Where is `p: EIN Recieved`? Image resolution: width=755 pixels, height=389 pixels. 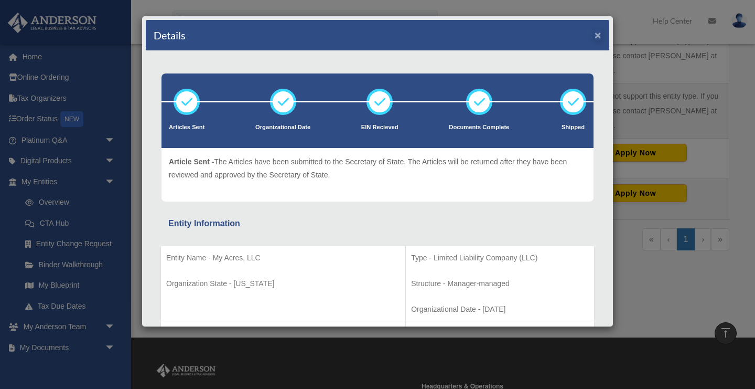 p: EIN Recieved is located at coordinates (380, 127).